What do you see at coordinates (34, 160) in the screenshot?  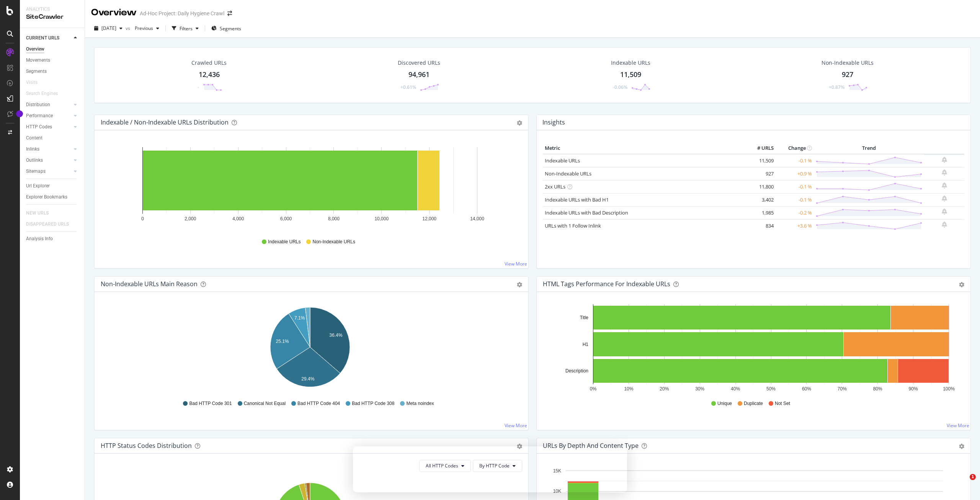 I see `div: Outlinks` at bounding box center [34, 160].